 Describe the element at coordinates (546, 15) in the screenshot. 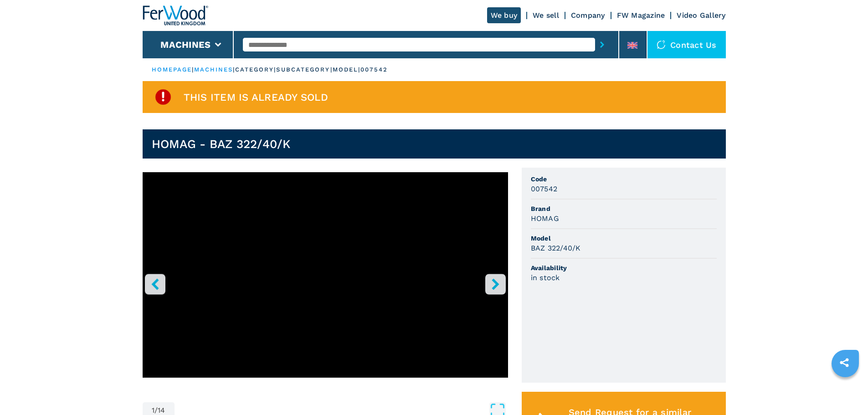

I see `a: We sell` at that location.